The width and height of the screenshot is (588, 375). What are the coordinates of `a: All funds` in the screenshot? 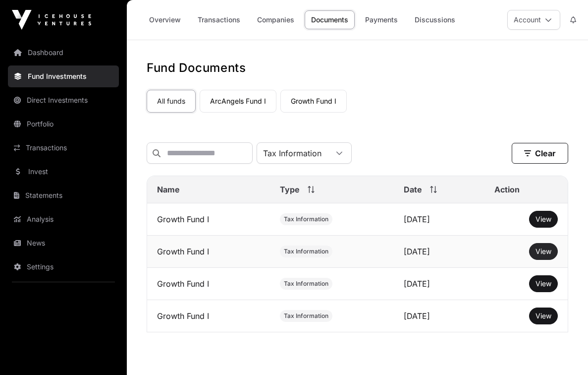 It's located at (171, 101).